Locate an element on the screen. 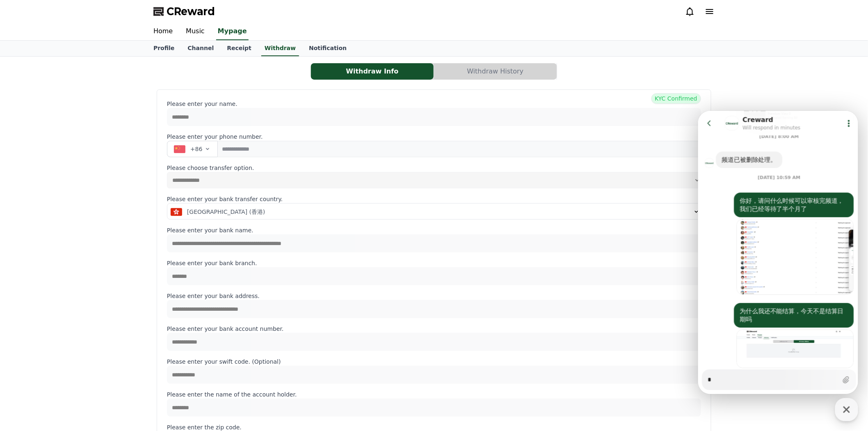  span: CReward is located at coordinates (191, 11).